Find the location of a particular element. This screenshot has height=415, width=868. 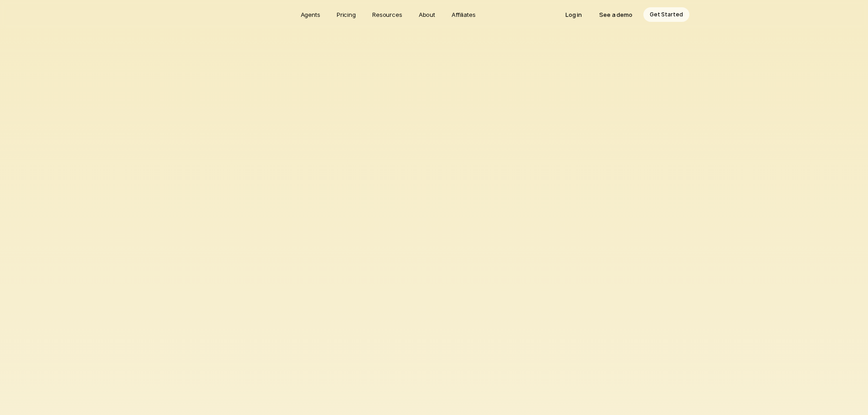

a: Pricing is located at coordinates (346, 15).